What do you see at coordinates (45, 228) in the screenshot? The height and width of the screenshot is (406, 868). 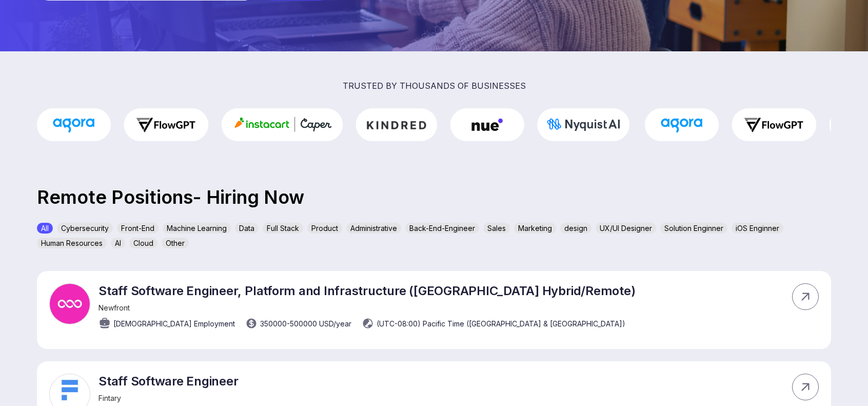 I see `div: All` at bounding box center [45, 228].